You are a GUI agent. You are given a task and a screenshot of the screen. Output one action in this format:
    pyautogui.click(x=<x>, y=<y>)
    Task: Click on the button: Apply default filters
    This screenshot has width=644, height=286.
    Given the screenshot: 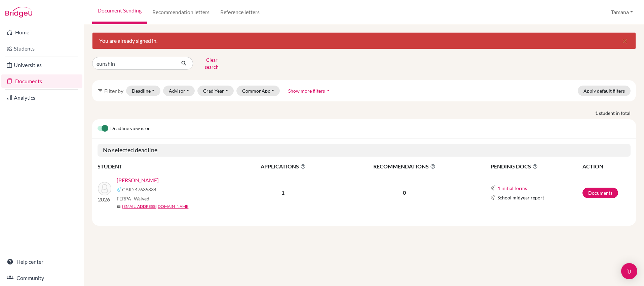 What is the action you would take?
    pyautogui.click(x=604, y=90)
    